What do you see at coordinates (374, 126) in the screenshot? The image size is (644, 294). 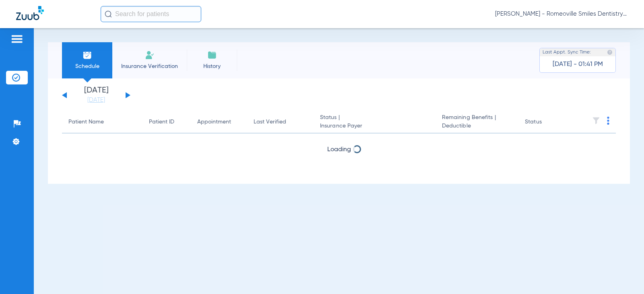 I see `span: Insurance Payer` at bounding box center [374, 126].